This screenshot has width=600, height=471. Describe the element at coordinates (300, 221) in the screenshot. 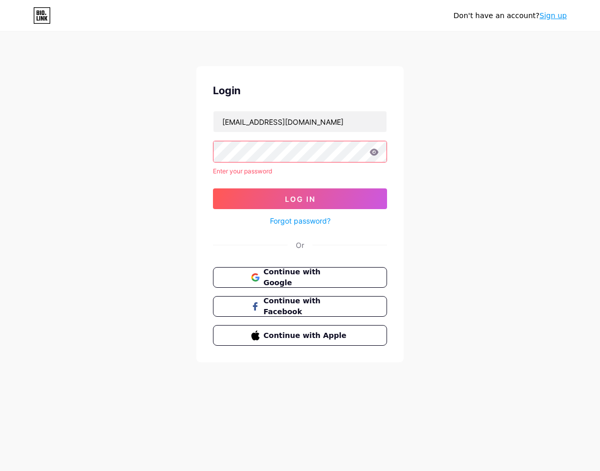

I see `a: Forgot password?` at that location.